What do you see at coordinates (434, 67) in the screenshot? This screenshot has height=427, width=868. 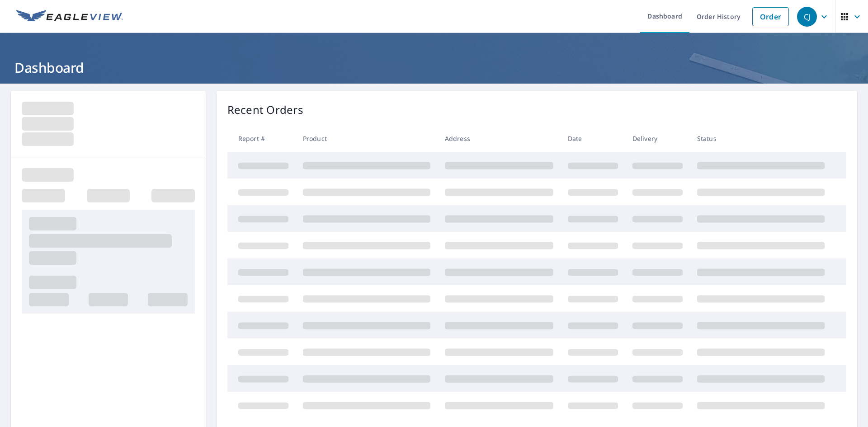 I see `h1: Dashboard` at bounding box center [434, 67].